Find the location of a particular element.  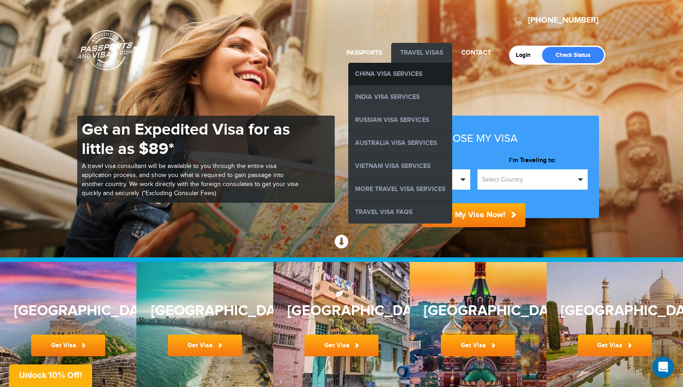

div: Open Intercom Messenger is located at coordinates (663, 367).